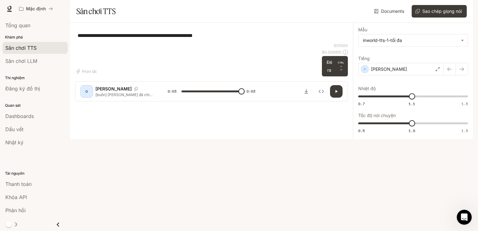  What do you see at coordinates (335, 66) in the screenshot?
I see `button: Đẻ raCTRL +⏎` at bounding box center [335, 66].